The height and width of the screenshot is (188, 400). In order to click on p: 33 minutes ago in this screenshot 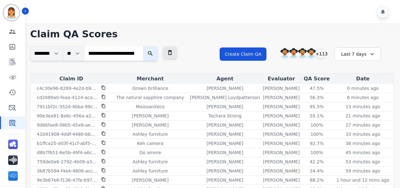, I will do `click(363, 134)`.